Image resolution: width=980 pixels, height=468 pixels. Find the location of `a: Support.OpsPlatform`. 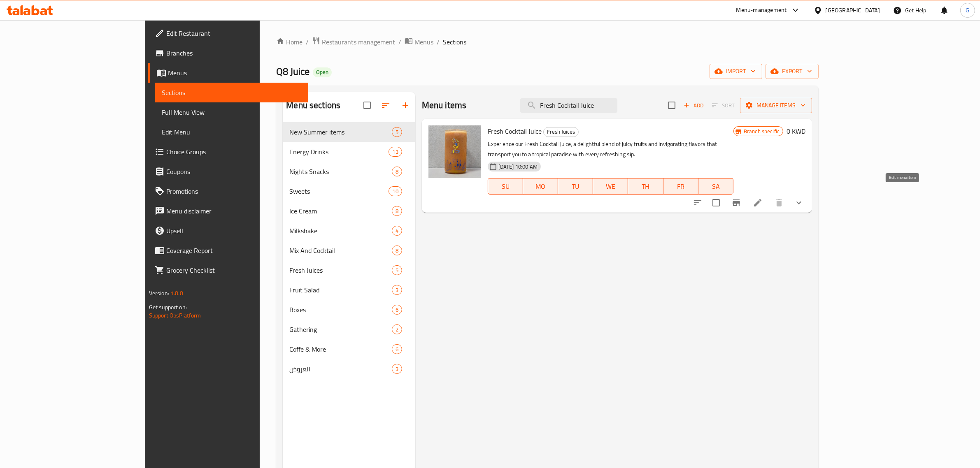

a: Support.OpsPlatform is located at coordinates (175, 315).